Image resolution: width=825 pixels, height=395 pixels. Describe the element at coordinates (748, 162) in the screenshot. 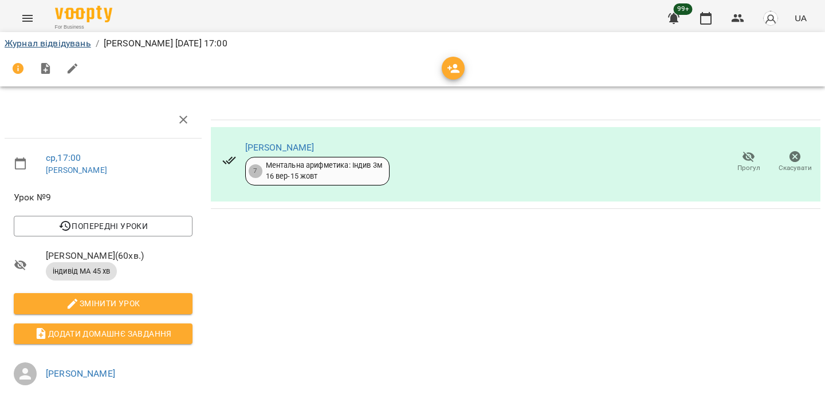

I see `button: Прогул` at that location.